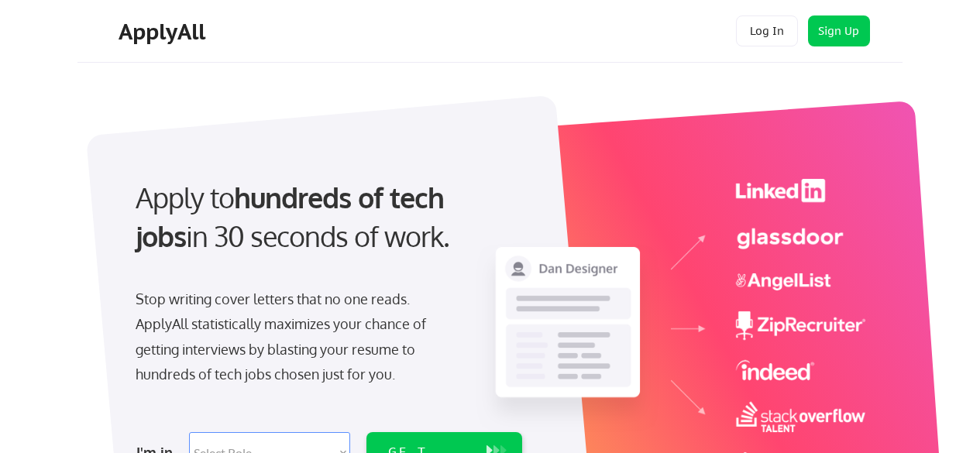 The image size is (980, 453). I want to click on button: Sign Up, so click(839, 31).